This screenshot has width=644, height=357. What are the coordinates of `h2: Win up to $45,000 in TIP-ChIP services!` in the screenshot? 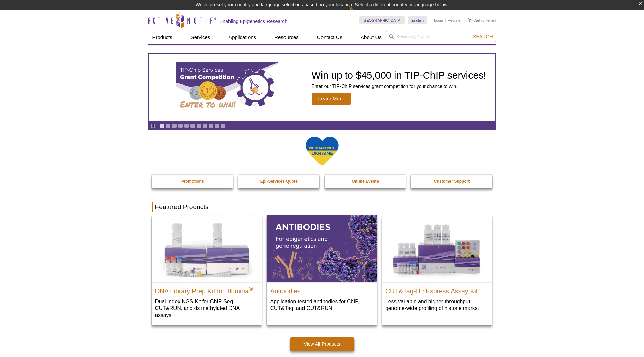 It's located at (399, 75).